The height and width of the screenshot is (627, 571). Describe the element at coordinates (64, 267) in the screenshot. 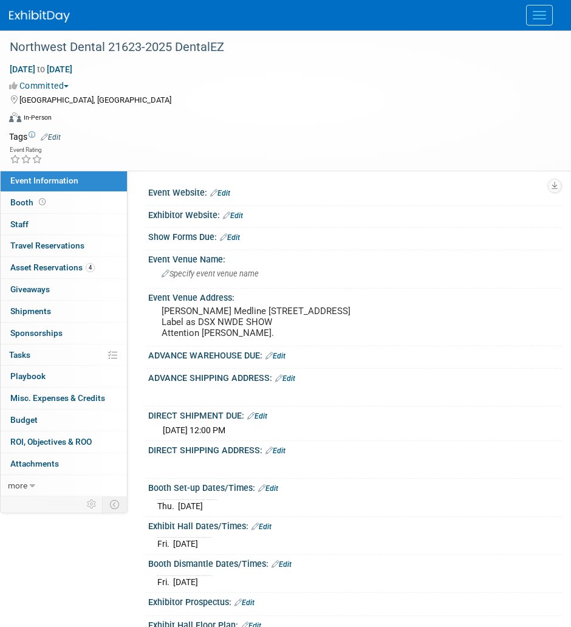

I see `a: Asset Reservations4` at that location.